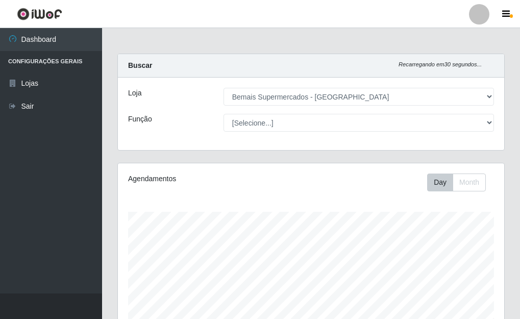 The width and height of the screenshot is (520, 319). I want to click on strong: Buscar, so click(140, 65).